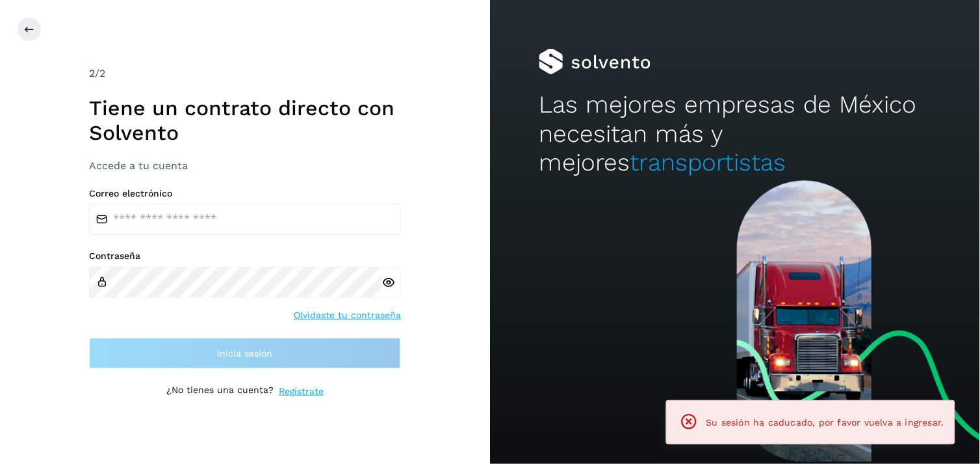  Describe the element at coordinates (245, 353) in the screenshot. I see `span: Inicia sesión` at that location.